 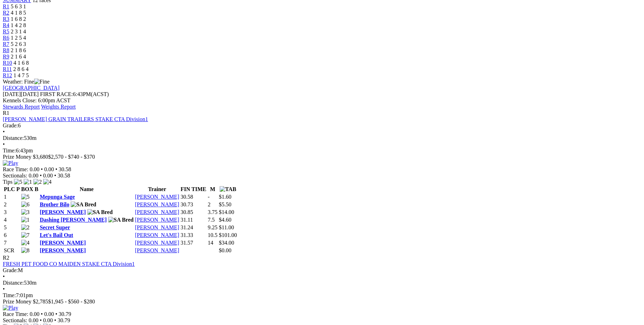 What do you see at coordinates (213, 235) in the screenshot?
I see `text: 10.5` at bounding box center [213, 235].